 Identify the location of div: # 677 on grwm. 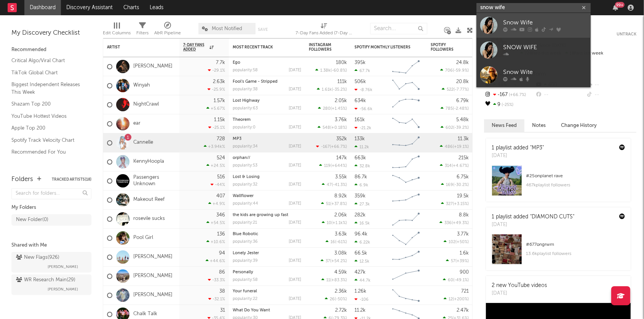
(575, 245).